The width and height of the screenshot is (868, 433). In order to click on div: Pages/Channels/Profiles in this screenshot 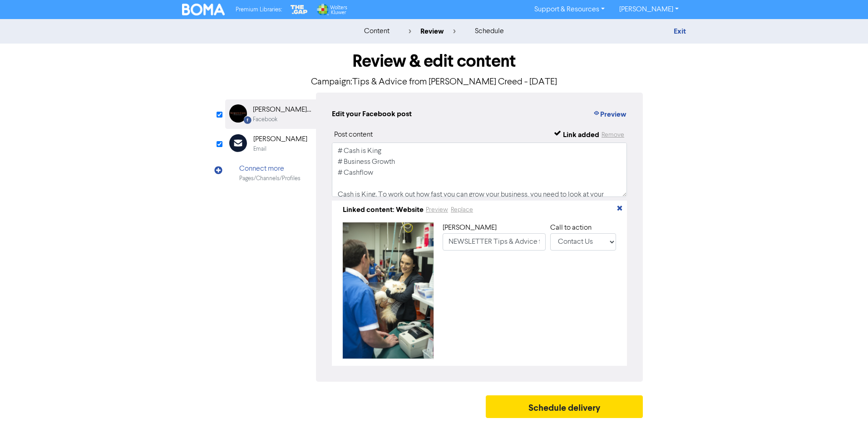, I will do `click(270, 179)`.